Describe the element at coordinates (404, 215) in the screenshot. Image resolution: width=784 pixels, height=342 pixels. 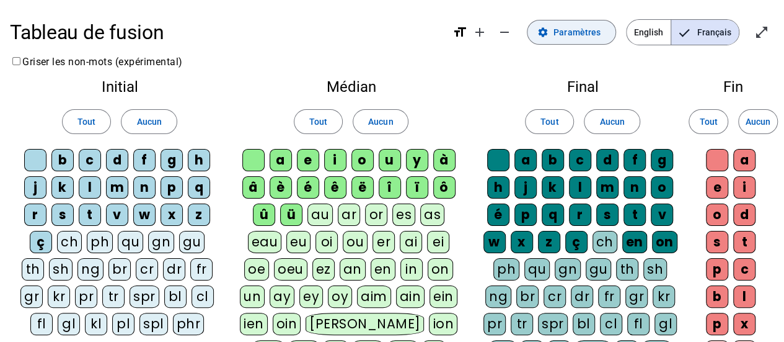
I see `div: es` at that location.